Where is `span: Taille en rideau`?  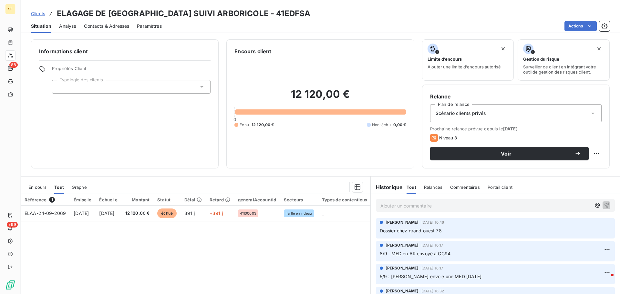 span: Taille en rideau is located at coordinates (299, 213).